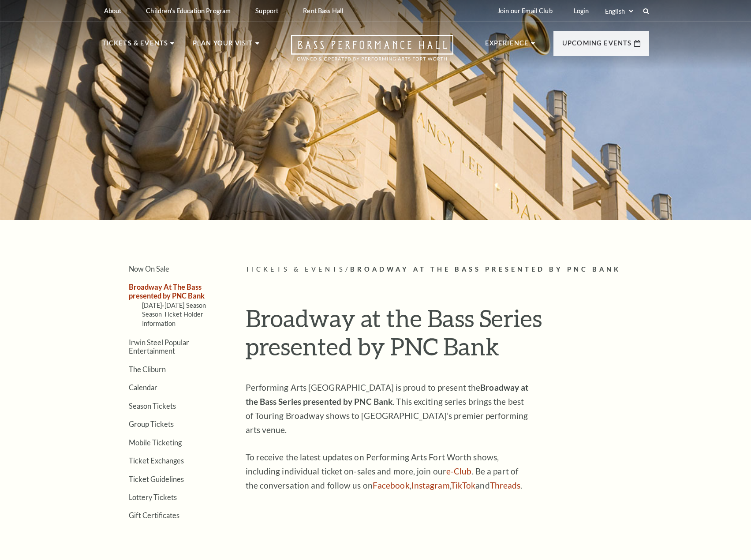  Describe the element at coordinates (156, 461) in the screenshot. I see `a: Ticket Exchanges` at that location.